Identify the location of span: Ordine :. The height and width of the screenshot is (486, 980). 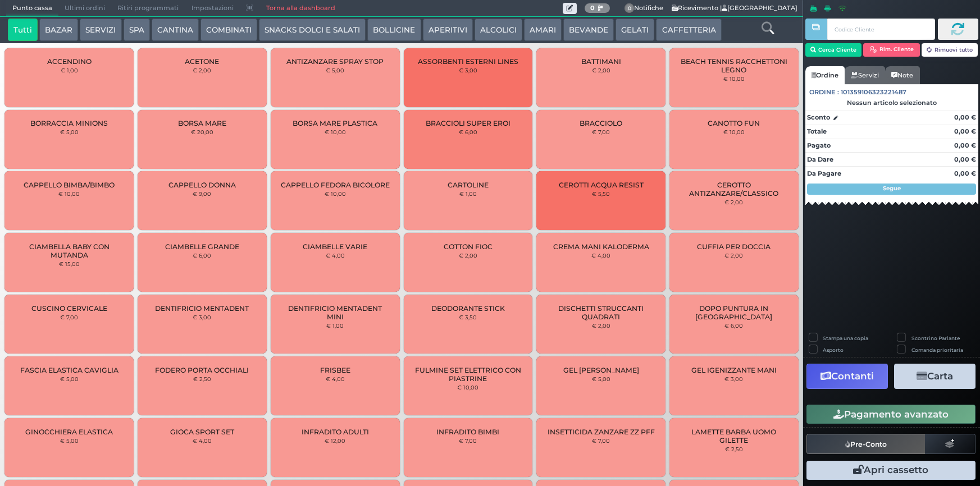
(824, 92).